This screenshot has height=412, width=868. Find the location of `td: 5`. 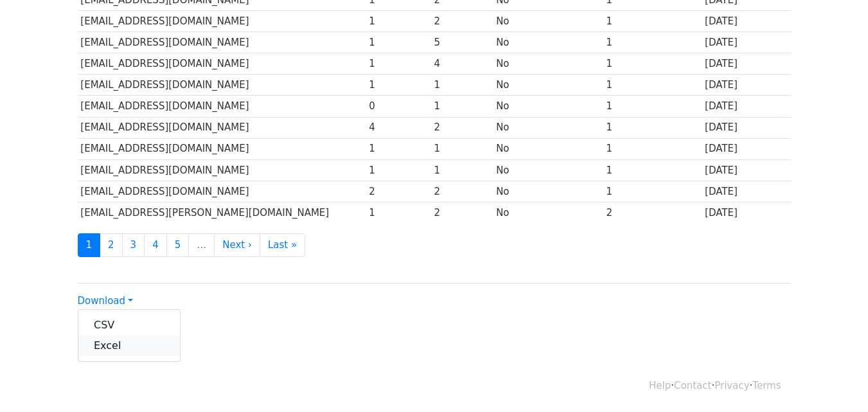

td: 5 is located at coordinates (463, 42).